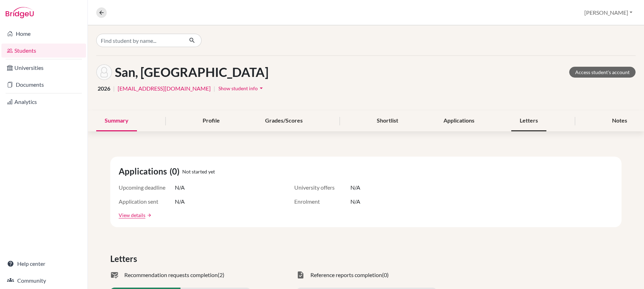  Describe the element at coordinates (529, 121) in the screenshot. I see `div: Letters` at that location.